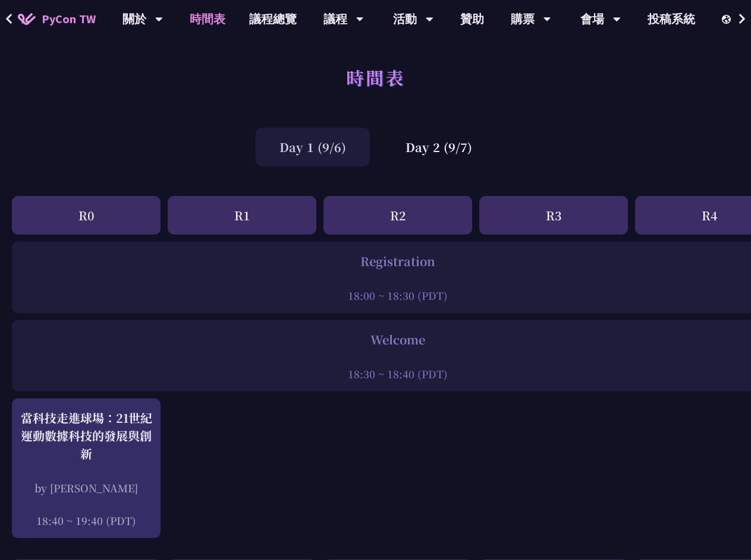 The height and width of the screenshot is (560, 751). I want to click on div: R1, so click(242, 215).